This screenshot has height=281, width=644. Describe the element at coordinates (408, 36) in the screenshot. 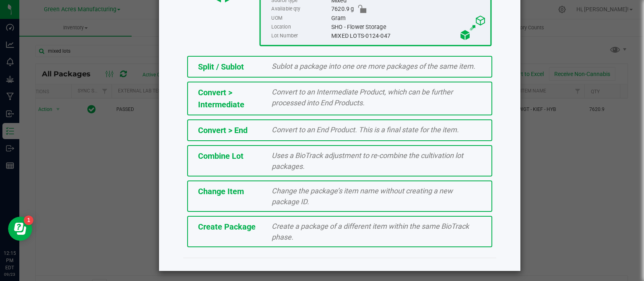

I see `div: MIXED LOTS-0124-047` at that location.